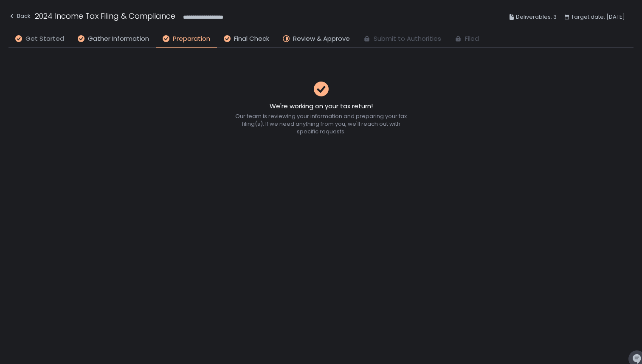 The width and height of the screenshot is (642, 364). Describe the element at coordinates (119, 39) in the screenshot. I see `span: Gather Information` at that location.